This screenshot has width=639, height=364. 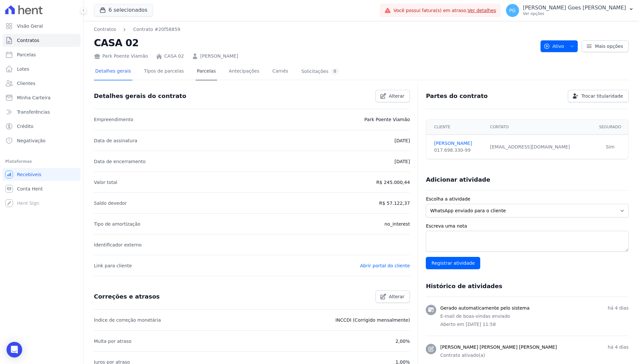 What do you see at coordinates (31, 140) in the screenshot?
I see `span: Negativação` at bounding box center [31, 140].